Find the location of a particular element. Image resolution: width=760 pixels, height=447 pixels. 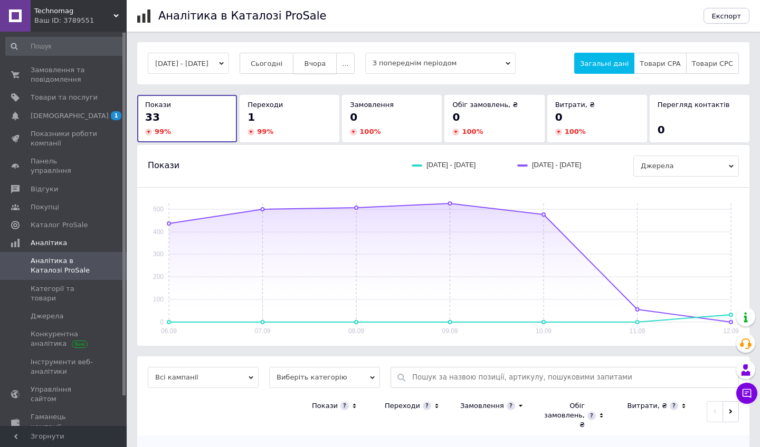

text: 06.09 is located at coordinates (169, 331).